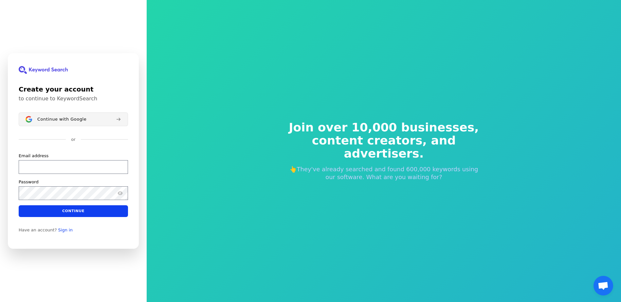 The width and height of the screenshot is (621, 302). Describe the element at coordinates (65, 230) in the screenshot. I see `a: Sign in` at that location.